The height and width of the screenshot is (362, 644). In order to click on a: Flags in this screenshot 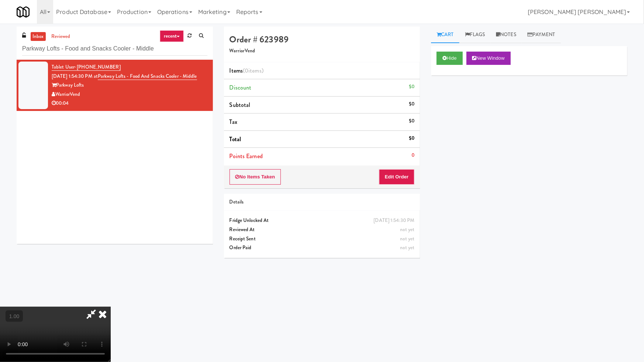, I will do `click(475, 35)`.